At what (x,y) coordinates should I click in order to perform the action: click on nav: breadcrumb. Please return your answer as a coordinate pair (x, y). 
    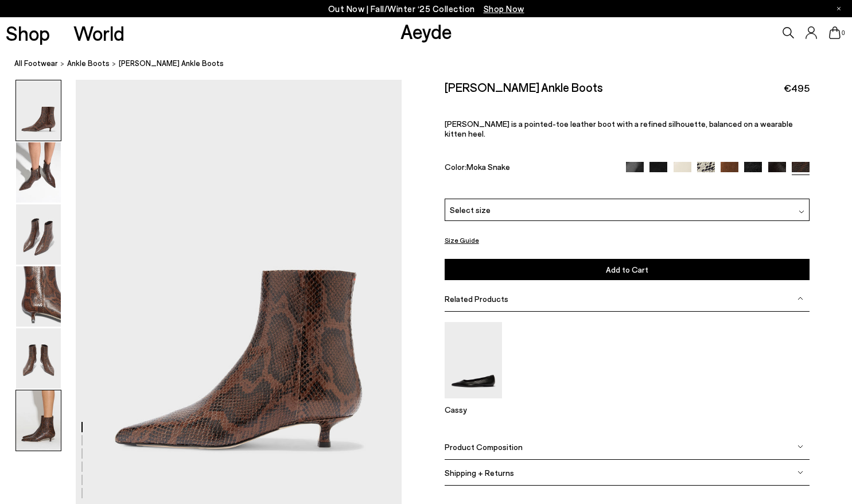
    Looking at the image, I should click on (433, 64).